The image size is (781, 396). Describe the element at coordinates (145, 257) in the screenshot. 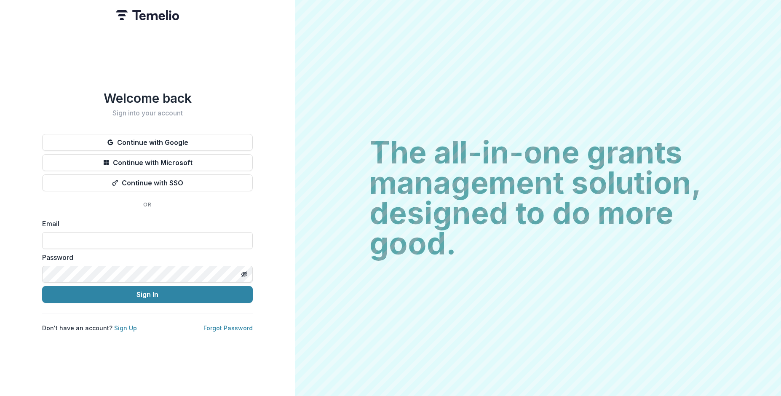

I see `label: Password` at that location.